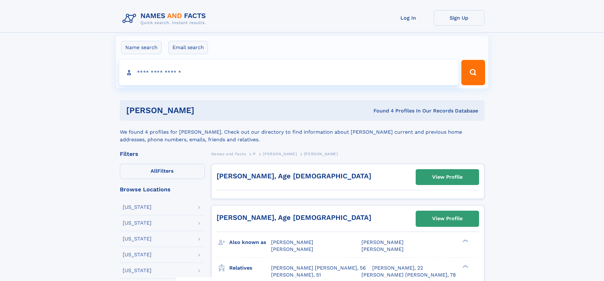 Image resolution: width=604 pixels, height=281 pixels. What do you see at coordinates (154, 171) in the screenshot?
I see `span: All` at bounding box center [154, 171].